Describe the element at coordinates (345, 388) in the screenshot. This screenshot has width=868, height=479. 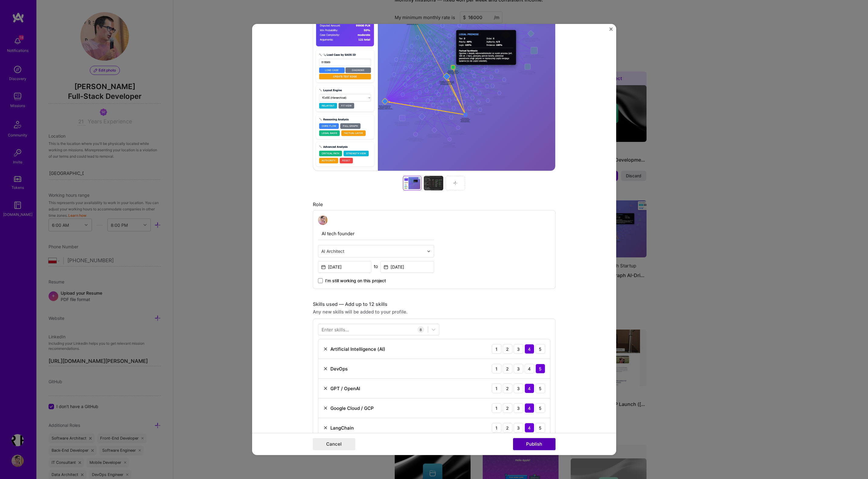
I see `div: GPT / OpenAI` at that location.